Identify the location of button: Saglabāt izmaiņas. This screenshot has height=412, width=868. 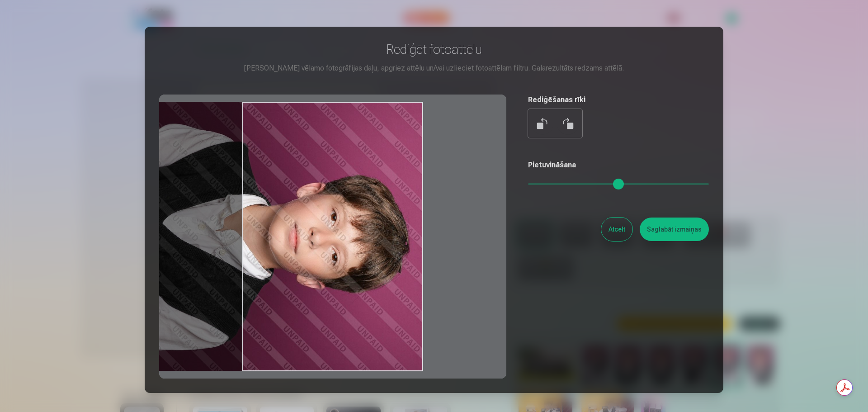
(674, 230).